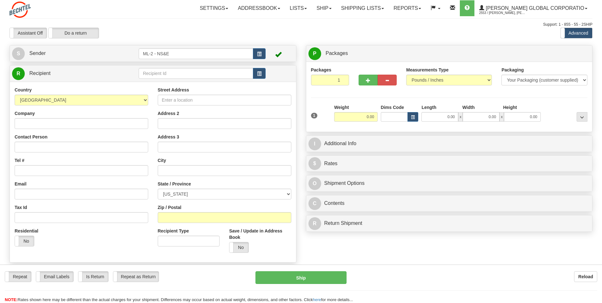 The width and height of the screenshot is (602, 303). I want to click on span: S, so click(18, 54).